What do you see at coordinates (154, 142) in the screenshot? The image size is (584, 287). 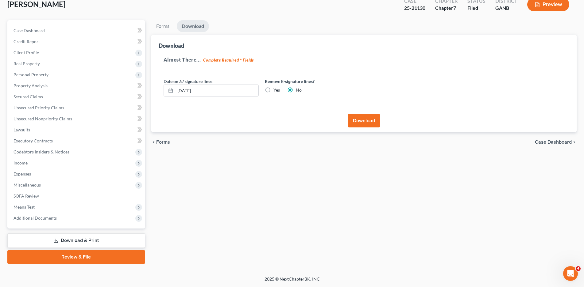 I see `i: chevron_left` at bounding box center [154, 142].